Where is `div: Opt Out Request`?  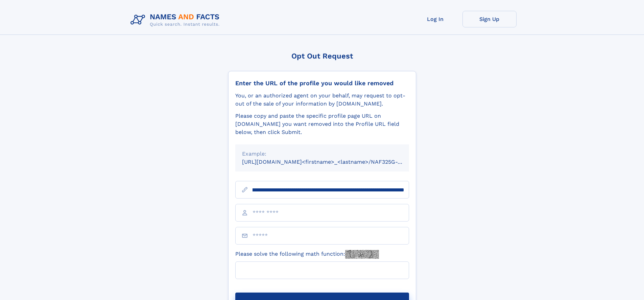 div: Opt Out Request is located at coordinates (322, 56).